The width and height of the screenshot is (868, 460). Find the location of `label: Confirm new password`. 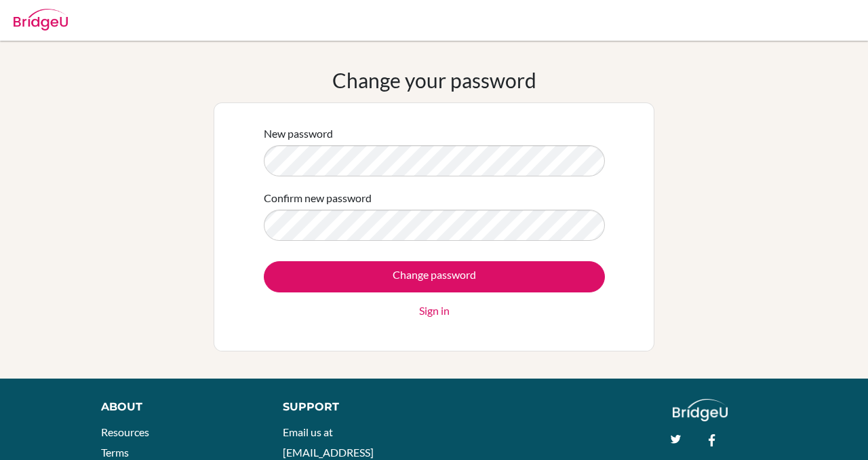

label: Confirm new password is located at coordinates (317, 198).